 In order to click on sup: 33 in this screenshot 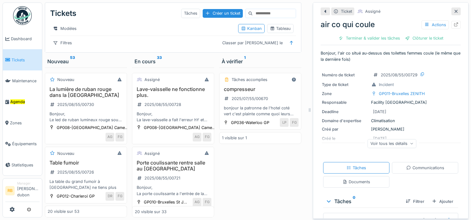, I will do `click(159, 61)`.